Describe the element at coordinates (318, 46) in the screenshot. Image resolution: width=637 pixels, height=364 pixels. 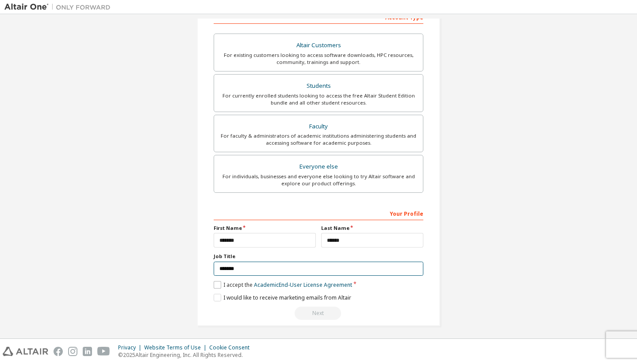
I see `div: Altair Customers` at that location.